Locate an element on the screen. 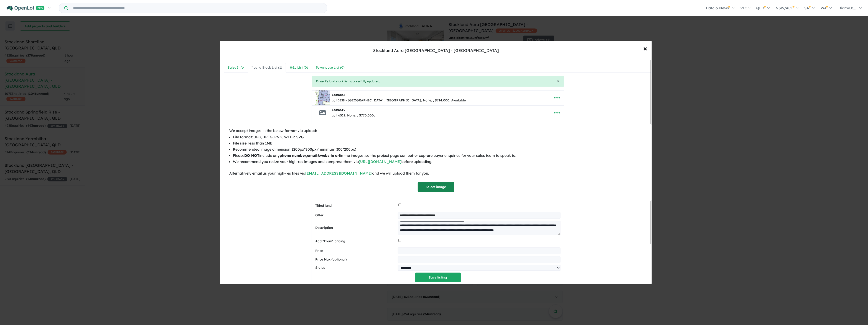  li: We recommend you resize your high-res images and compress them via before uploading. is located at coordinates (438, 162).